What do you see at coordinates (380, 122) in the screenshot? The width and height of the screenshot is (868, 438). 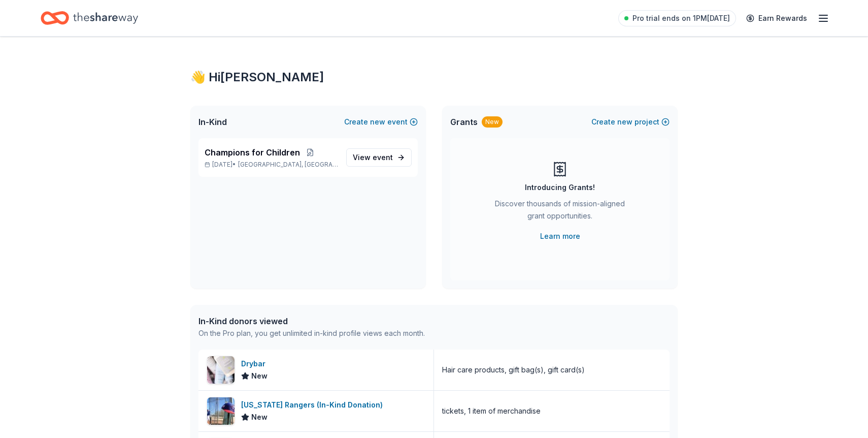 I see `button: Createnewevent` at bounding box center [380, 122].